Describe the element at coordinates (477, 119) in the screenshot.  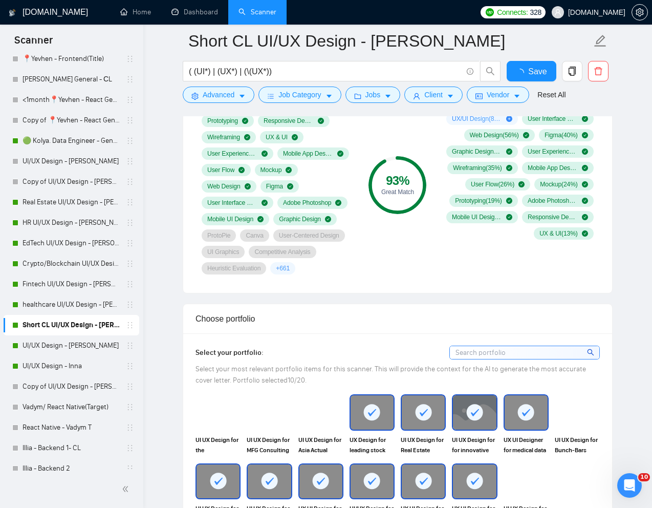
I see `span: UX/UI Design ( 81 %)` at that location.